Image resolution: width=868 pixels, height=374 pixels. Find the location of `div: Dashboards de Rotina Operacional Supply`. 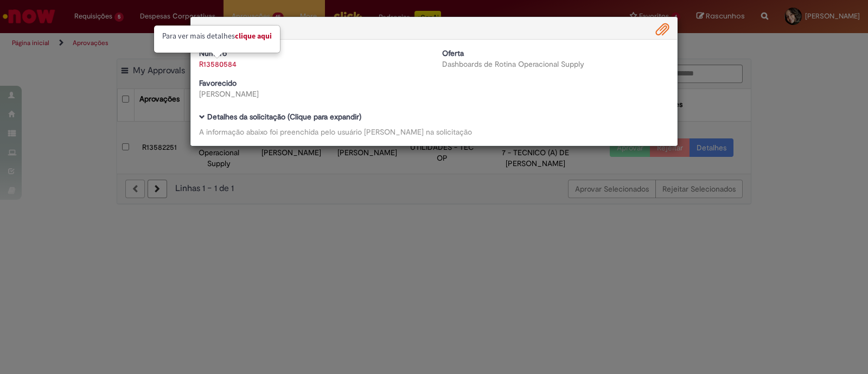

div: Dashboards de Rotina Operacional Supply is located at coordinates (555, 64).